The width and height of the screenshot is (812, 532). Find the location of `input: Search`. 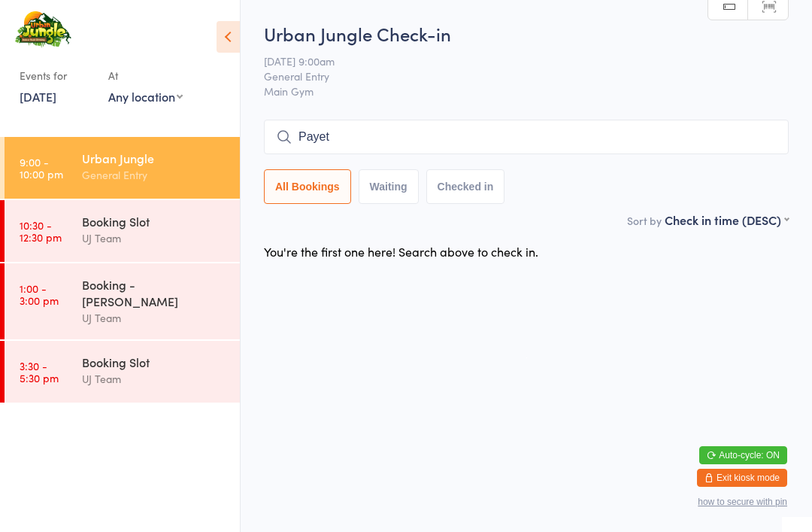

input: Search is located at coordinates (526, 137).